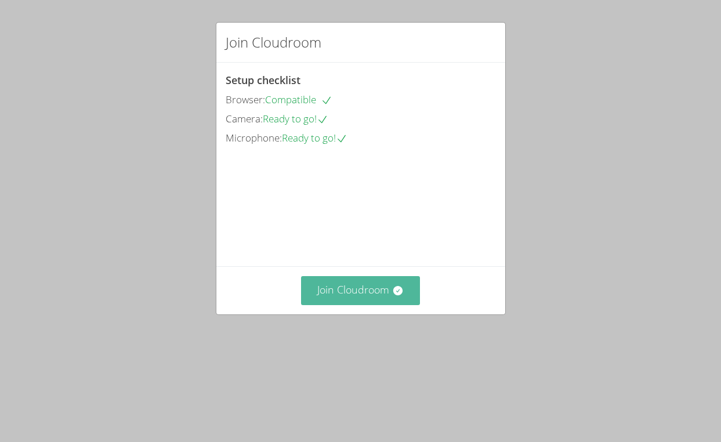 This screenshot has width=721, height=442. What do you see at coordinates (263, 80) in the screenshot?
I see `span: Setup checklist` at bounding box center [263, 80].